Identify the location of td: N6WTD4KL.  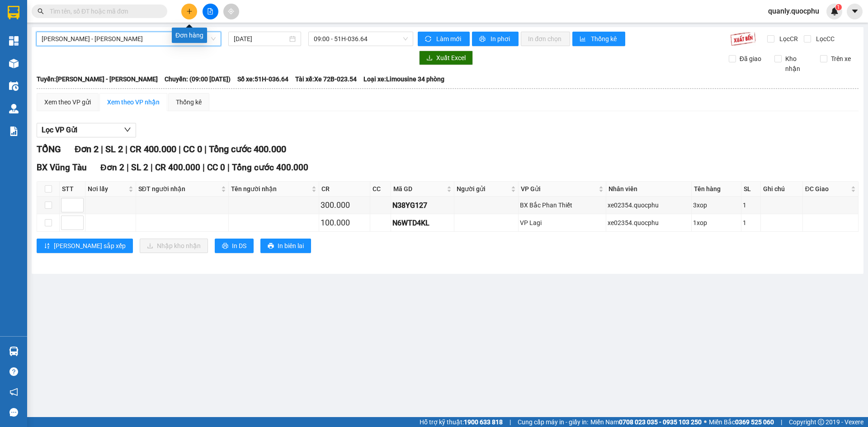
(423, 223).